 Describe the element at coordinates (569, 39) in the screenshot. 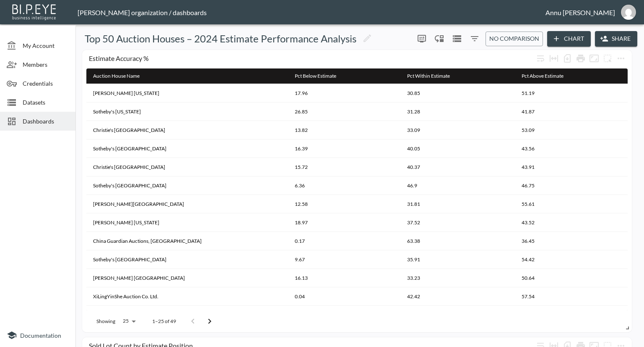

I see `button: Chart` at that location.